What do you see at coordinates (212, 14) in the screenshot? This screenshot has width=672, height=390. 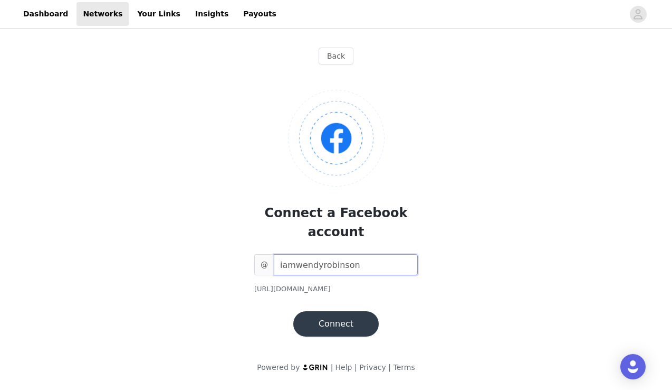 I see `a: Insights` at bounding box center [212, 14].